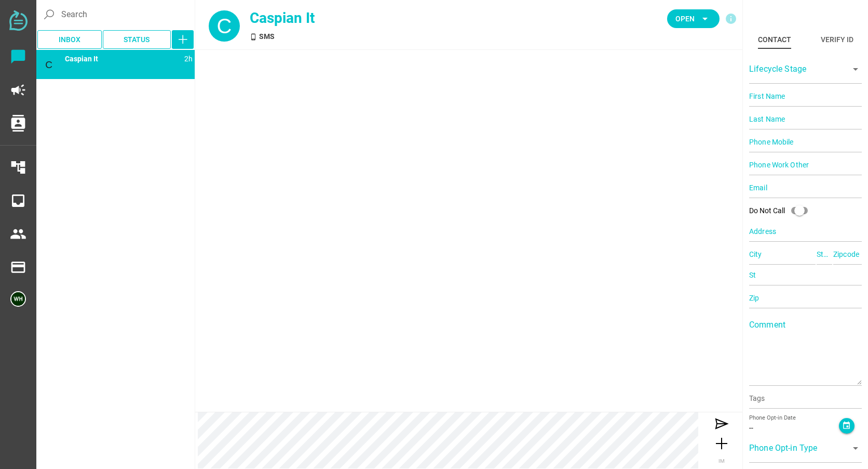 The image size is (868, 469). What do you see at coordinates (731, 19) in the screenshot?
I see `i: info` at bounding box center [731, 19].